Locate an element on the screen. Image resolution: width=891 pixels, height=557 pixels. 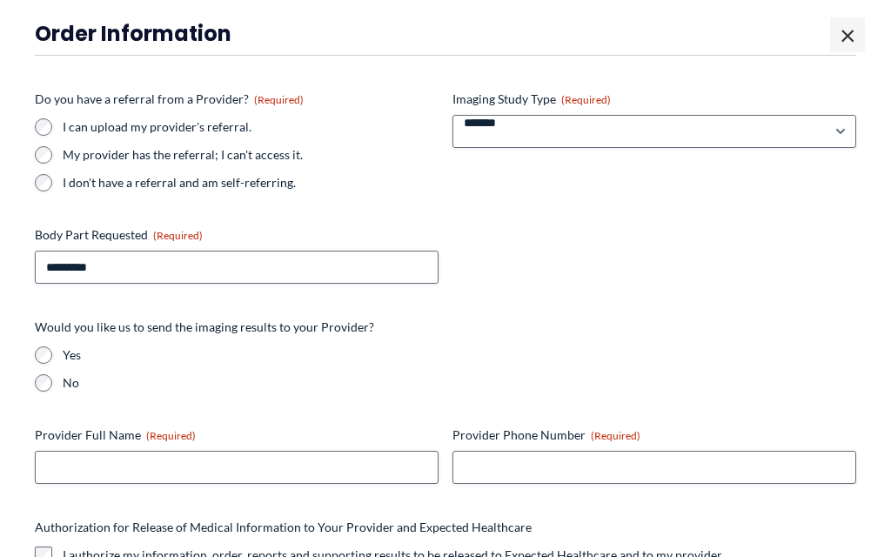
label: Yes is located at coordinates (459, 355).